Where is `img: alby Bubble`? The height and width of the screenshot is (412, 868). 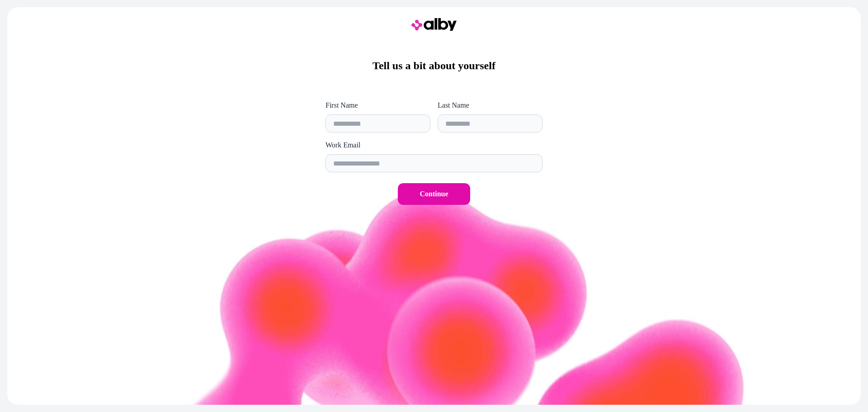
img: alby Bubble is located at coordinates (434, 297).